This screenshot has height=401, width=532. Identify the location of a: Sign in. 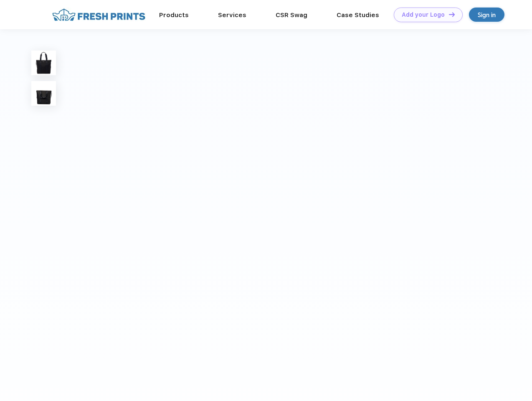
(486, 15).